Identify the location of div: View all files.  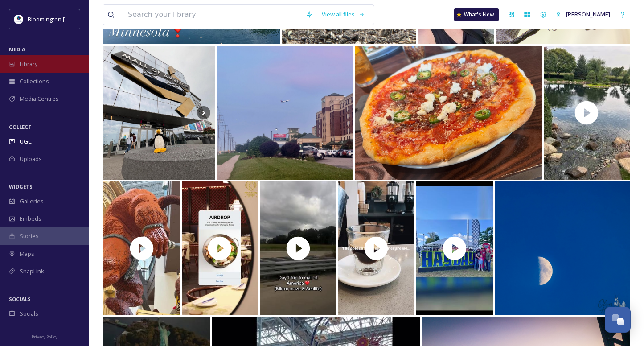
(343, 14).